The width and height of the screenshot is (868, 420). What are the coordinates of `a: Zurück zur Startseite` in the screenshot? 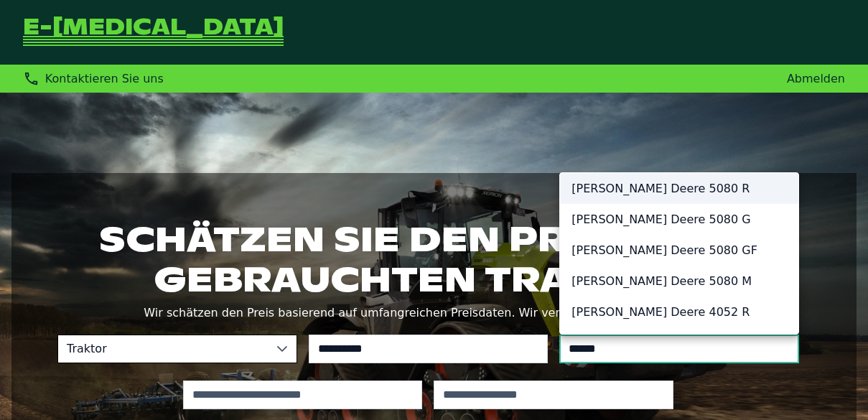 It's located at (153, 33).